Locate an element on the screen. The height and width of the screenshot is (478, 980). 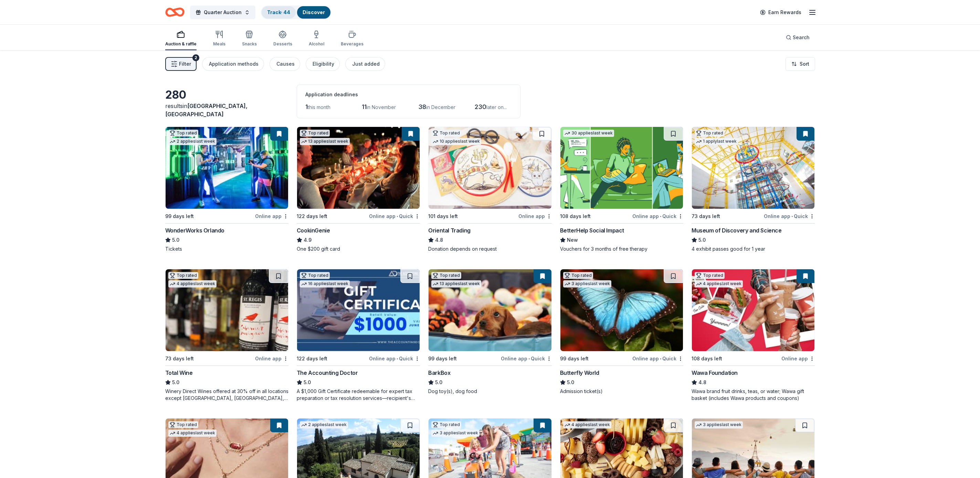
img: Image for Oriental Trading is located at coordinates (490, 168).